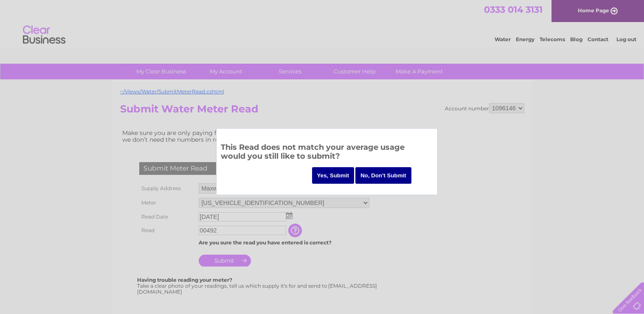  I want to click on h3: This Read does not match your average usage would you still like to submit?, so click(327, 153).